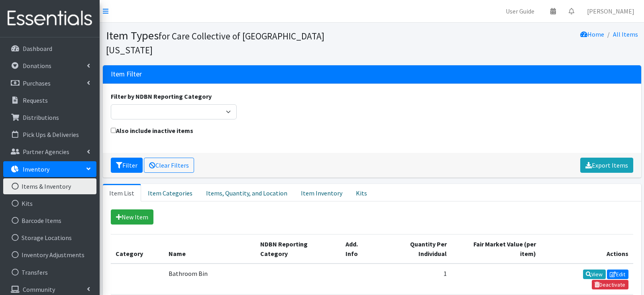  I want to click on p: Dashboard, so click(38, 49).